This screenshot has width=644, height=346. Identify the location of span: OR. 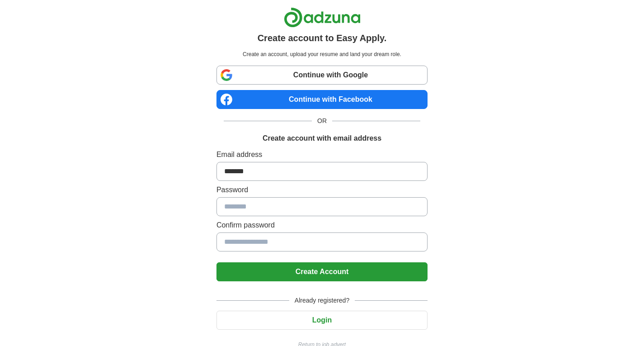
(321, 121).